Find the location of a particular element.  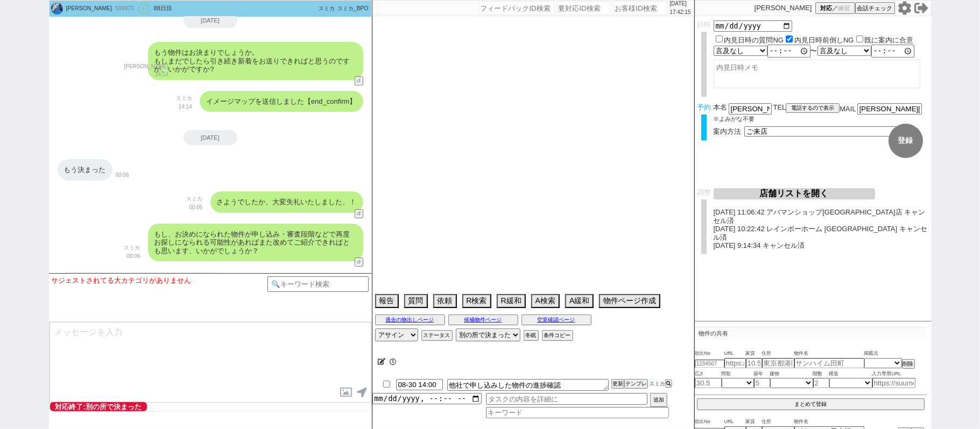

input: 5 is located at coordinates (762, 383).